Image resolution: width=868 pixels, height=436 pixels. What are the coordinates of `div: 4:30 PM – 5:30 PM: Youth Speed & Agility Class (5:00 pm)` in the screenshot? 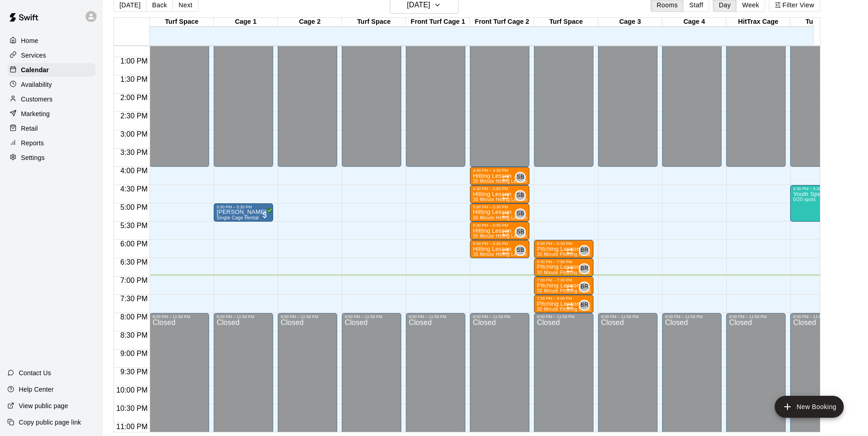 It's located at (820, 204).